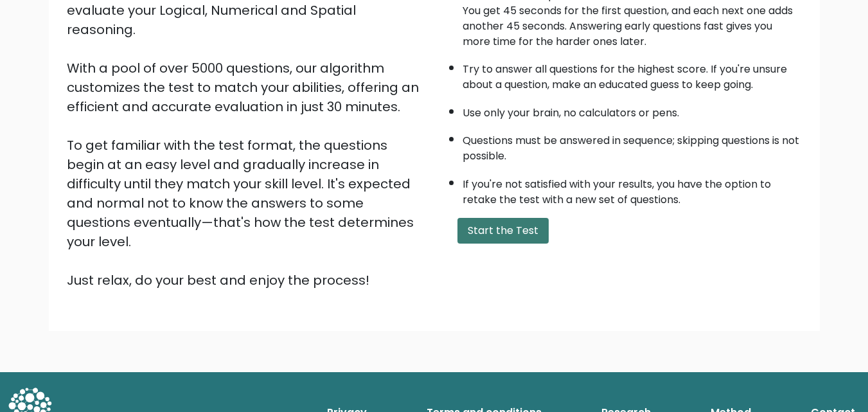 The image size is (868, 412). I want to click on li: Questions must be answered in sequence; skipping questions is not possible., so click(633, 145).